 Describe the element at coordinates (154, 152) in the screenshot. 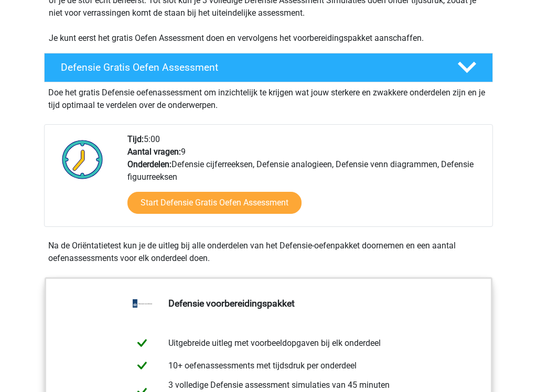

I see `b: Aantal vragen:` at that location.